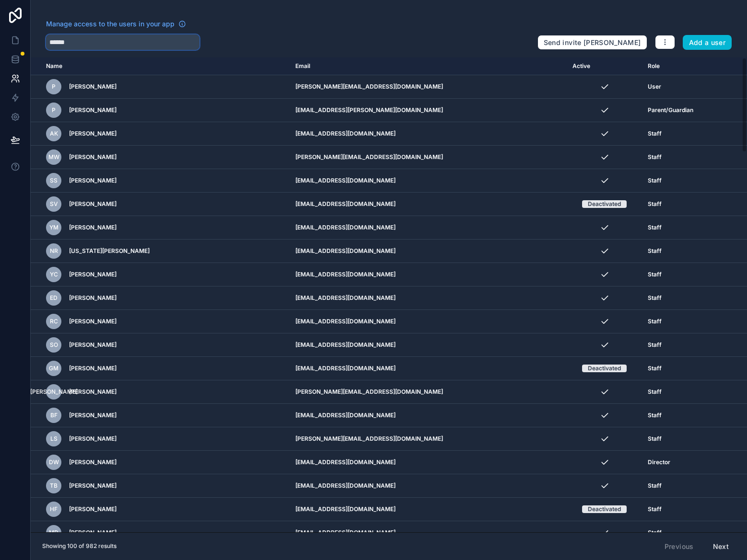 The width and height of the screenshot is (747, 560). I want to click on th: Role, so click(680, 66).